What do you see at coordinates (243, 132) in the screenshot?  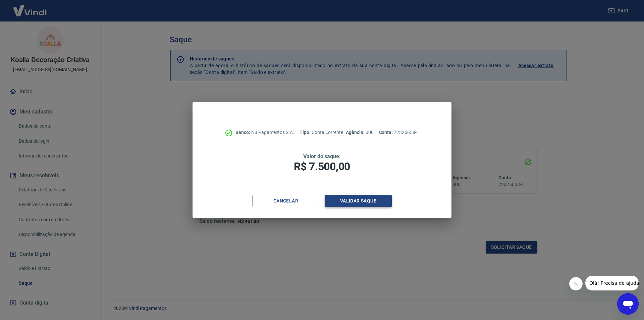 I see `span: Banco:` at bounding box center [243, 132].